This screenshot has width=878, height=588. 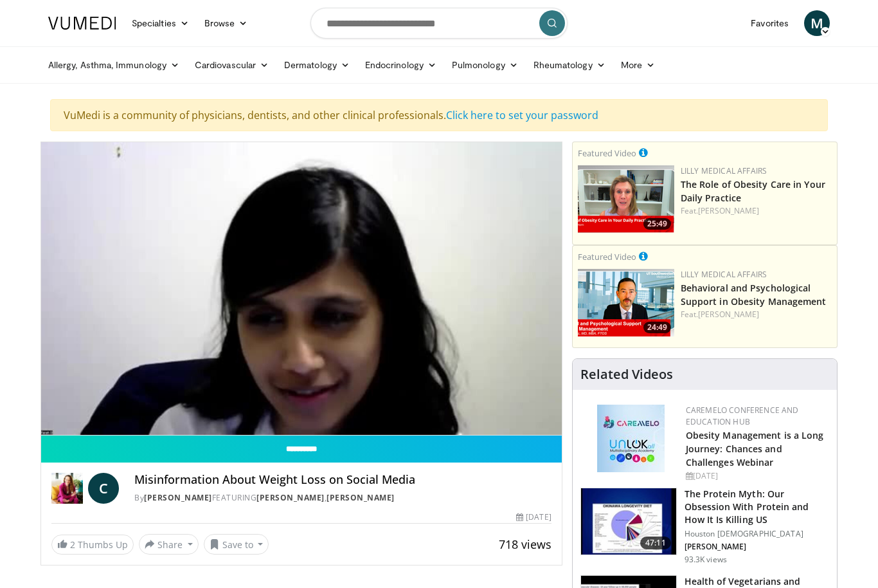 I want to click on h4: Misinformation About Weight Loss on Social Media, so click(x=343, y=480).